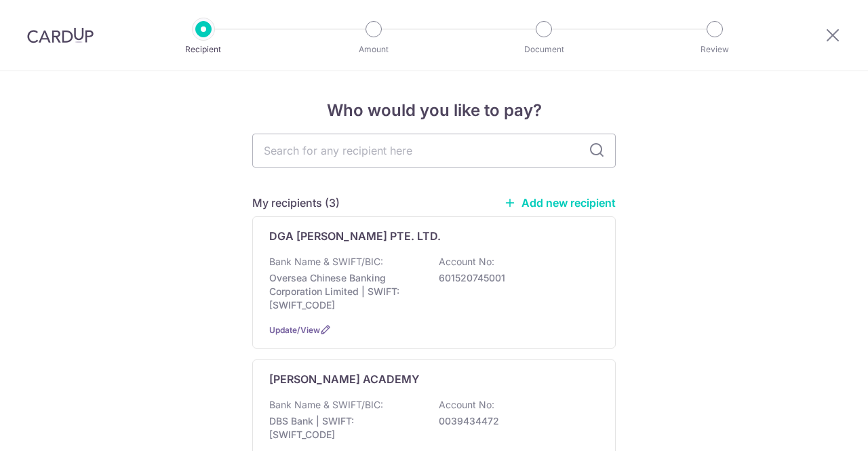 The height and width of the screenshot is (451, 868). Describe the element at coordinates (296, 203) in the screenshot. I see `h5: My recipients (3)` at that location.